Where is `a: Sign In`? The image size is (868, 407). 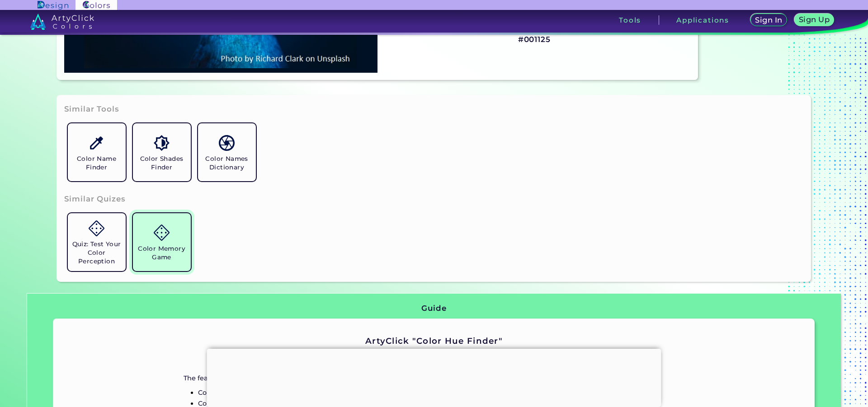
a: Sign In is located at coordinates (769, 20).